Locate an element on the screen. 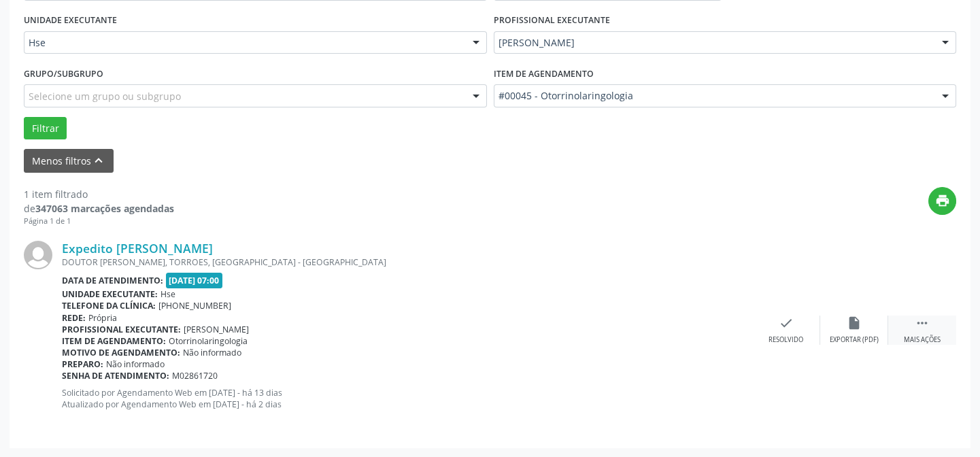 Image resolution: width=980 pixels, height=457 pixels. i: insert_drive_file is located at coordinates (854, 323).